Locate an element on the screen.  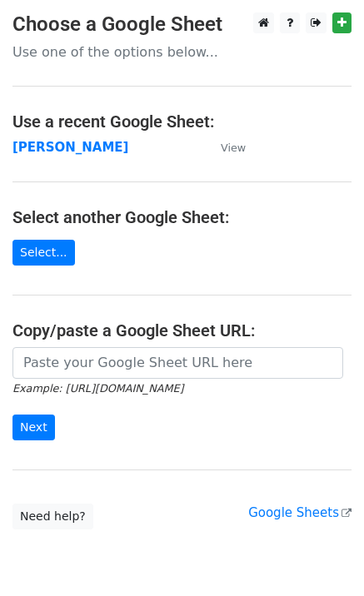
p: Use one of the options below... is located at coordinates (182, 52).